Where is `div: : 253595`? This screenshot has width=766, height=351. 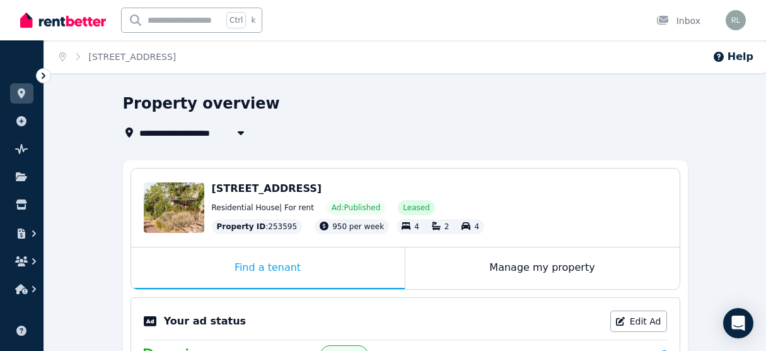
div: : 253595 is located at coordinates (257, 226).